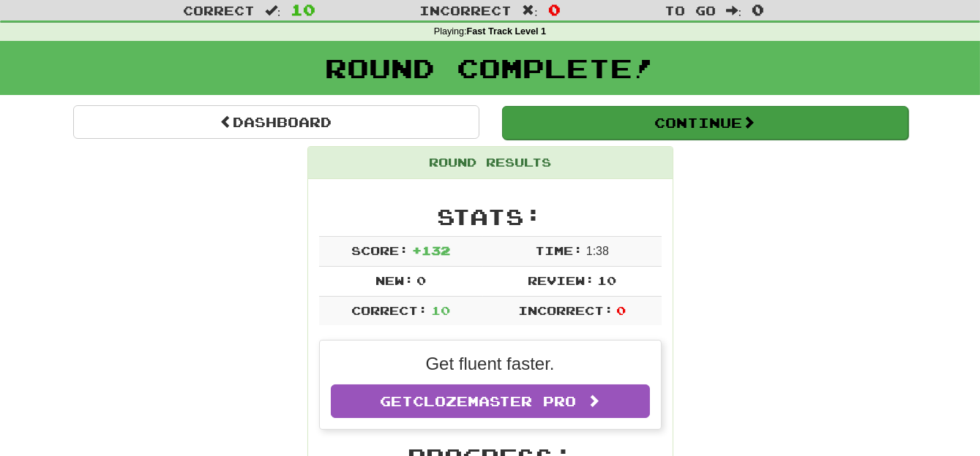 The width and height of the screenshot is (980, 456). I want to click on p: Get fluent faster., so click(490, 364).